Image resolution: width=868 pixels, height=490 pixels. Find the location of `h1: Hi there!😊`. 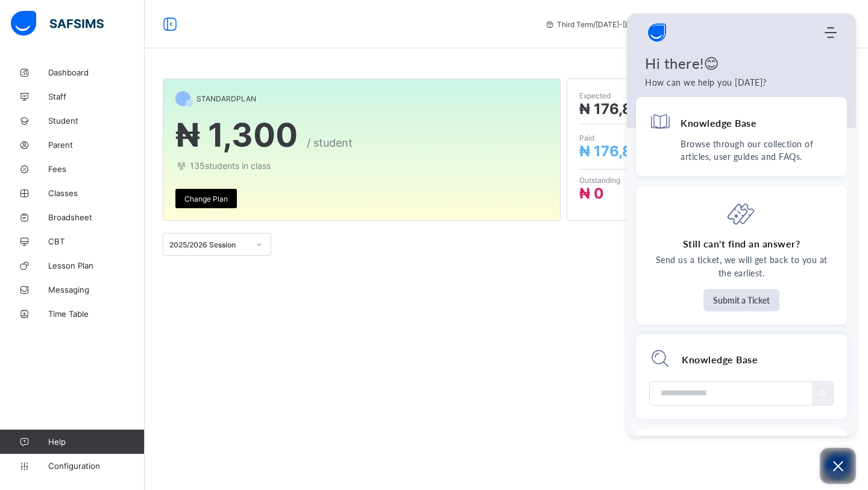

h1: Hi there!😊 is located at coordinates (741, 63).